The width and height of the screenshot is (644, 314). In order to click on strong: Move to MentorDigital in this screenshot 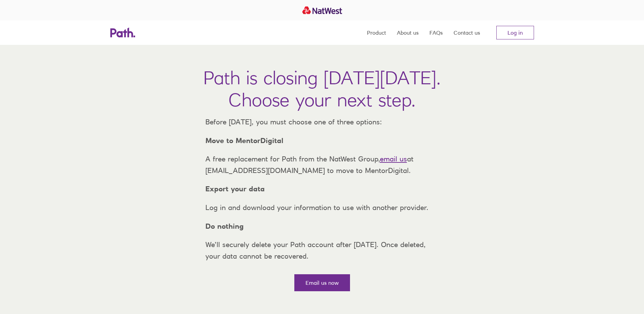, I will do `click(244, 140)`.